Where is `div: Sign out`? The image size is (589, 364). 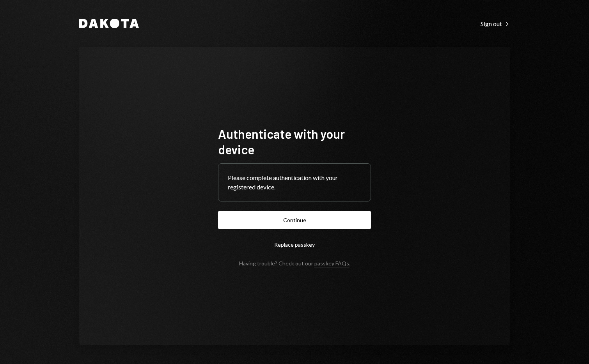
div: Sign out is located at coordinates (495, 24).